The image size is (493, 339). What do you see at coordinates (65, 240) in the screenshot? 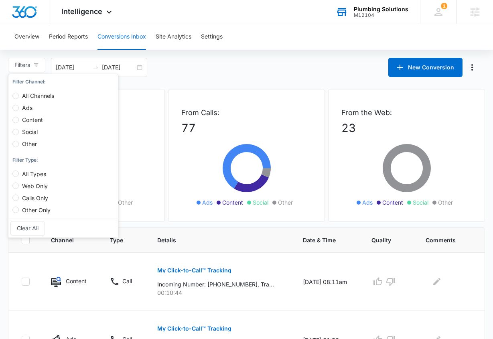
I see `span: Channel` at bounding box center [65, 240].